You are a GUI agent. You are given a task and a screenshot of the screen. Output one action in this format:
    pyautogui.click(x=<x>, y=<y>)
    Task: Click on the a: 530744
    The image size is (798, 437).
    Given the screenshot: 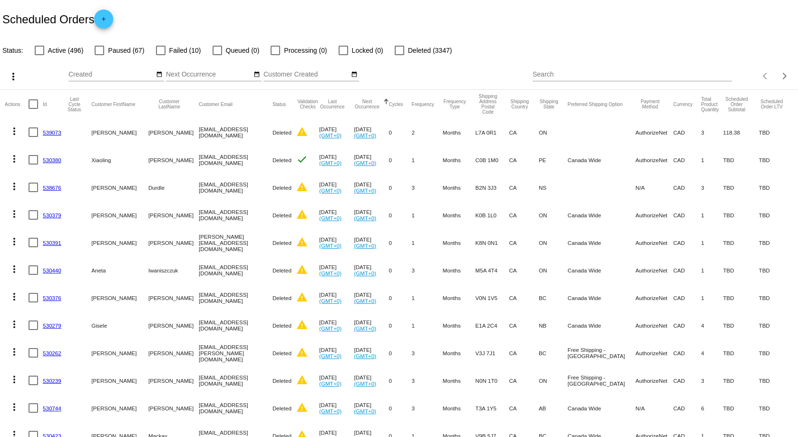 What is the action you would take?
    pyautogui.click(x=52, y=408)
    